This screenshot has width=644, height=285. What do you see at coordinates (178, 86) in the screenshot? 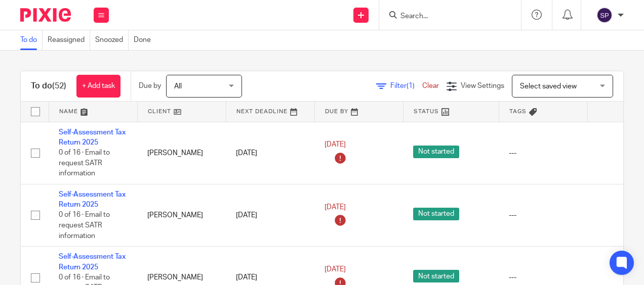
I see `span: All` at bounding box center [178, 86].